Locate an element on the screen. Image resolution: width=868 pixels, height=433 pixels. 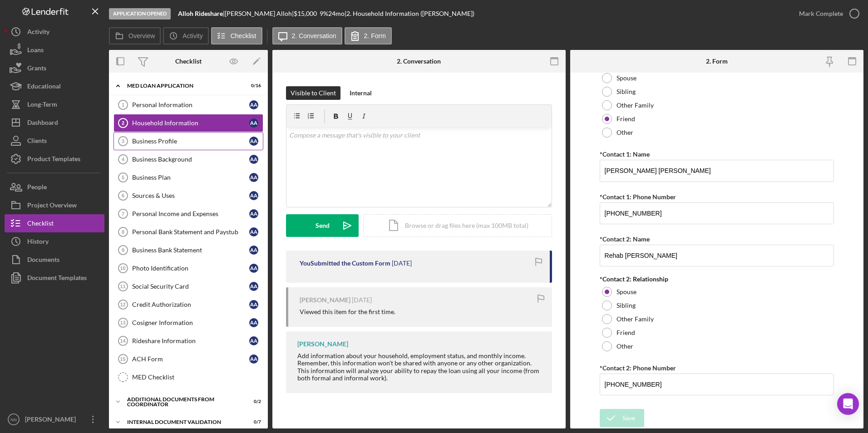
div: Business Bank Statement is located at coordinates (190, 250).